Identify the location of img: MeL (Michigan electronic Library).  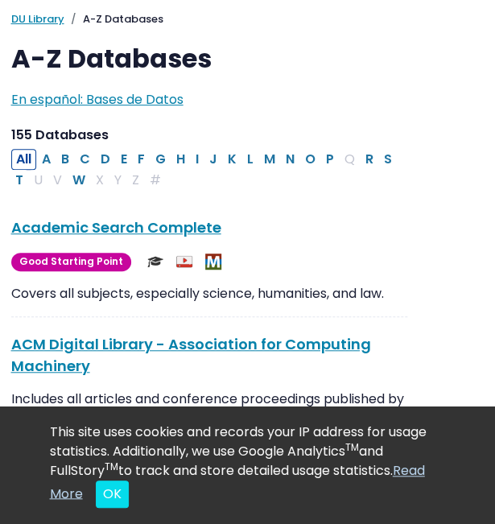
(213, 262).